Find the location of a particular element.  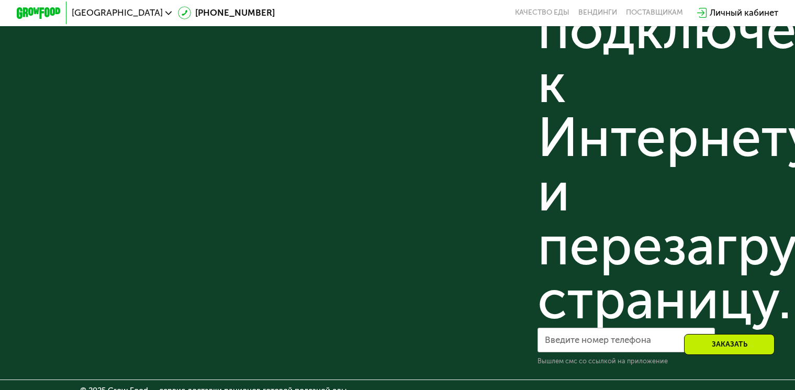

div: Личный кабинет is located at coordinates (744, 13).